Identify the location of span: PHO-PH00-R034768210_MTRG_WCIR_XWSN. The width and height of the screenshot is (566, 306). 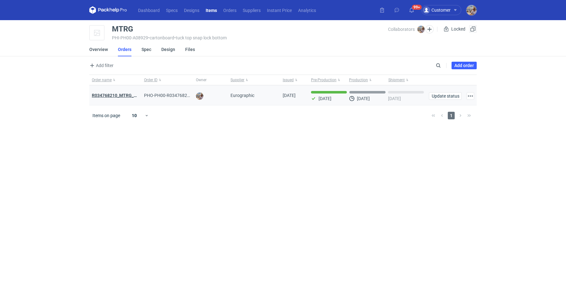
(188, 95).